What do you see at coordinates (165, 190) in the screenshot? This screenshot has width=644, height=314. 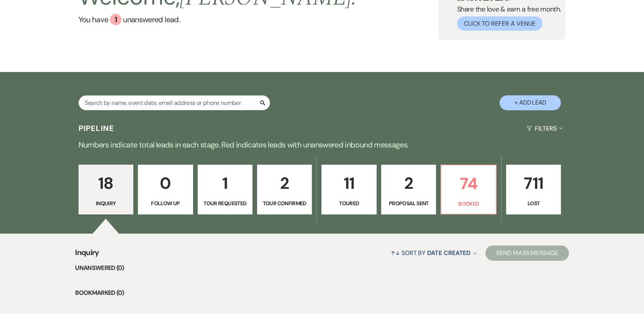 I see `a: 0Follow Up` at bounding box center [165, 190].